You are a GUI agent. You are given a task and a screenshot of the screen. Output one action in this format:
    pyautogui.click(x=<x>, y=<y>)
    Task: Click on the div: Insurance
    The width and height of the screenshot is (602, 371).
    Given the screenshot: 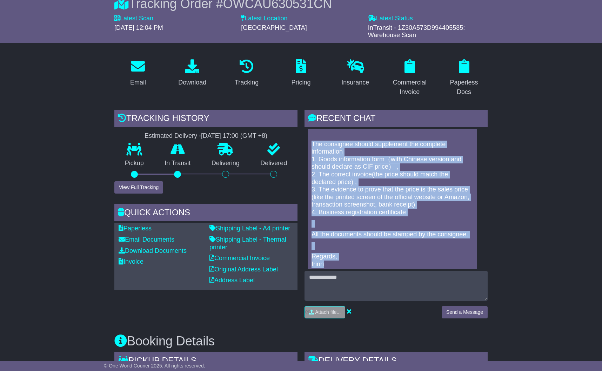 What is the action you would take?
    pyautogui.click(x=355, y=82)
    